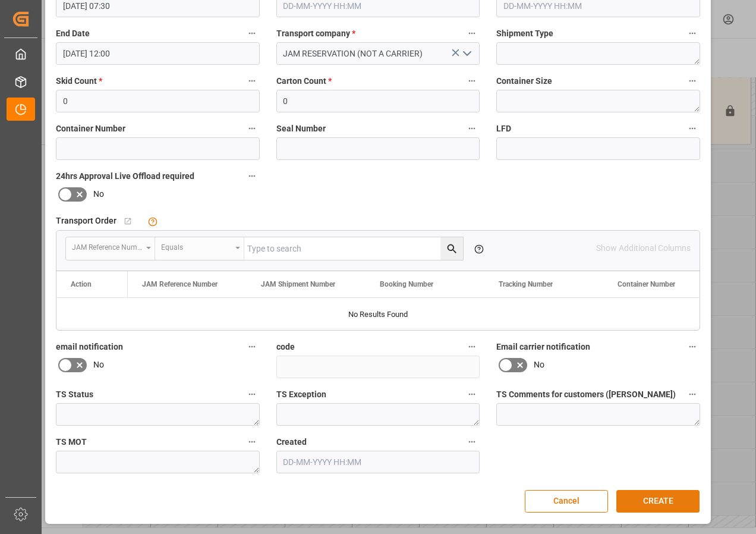 This screenshot has width=756, height=534. What do you see at coordinates (298, 284) in the screenshot?
I see `span: JAM Shipment Number` at bounding box center [298, 284].